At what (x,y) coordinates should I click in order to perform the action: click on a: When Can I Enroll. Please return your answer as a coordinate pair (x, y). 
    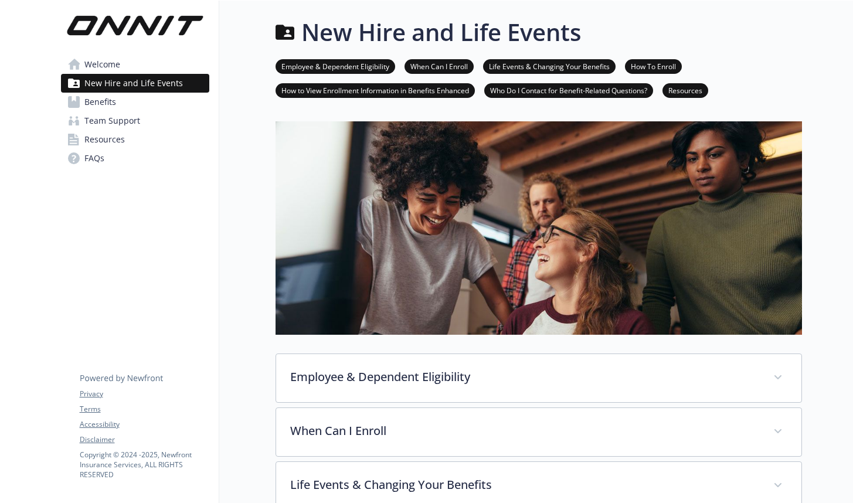
    Looking at the image, I should click on (439, 66).